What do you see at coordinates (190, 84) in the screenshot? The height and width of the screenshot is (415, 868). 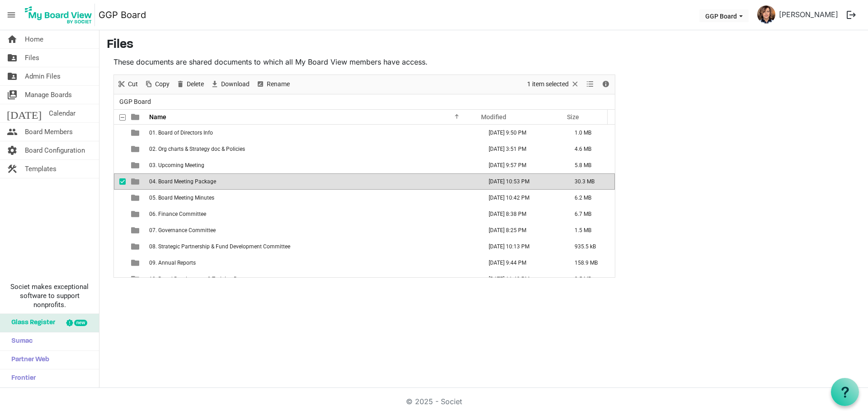 I see `div: Delete` at bounding box center [190, 84].